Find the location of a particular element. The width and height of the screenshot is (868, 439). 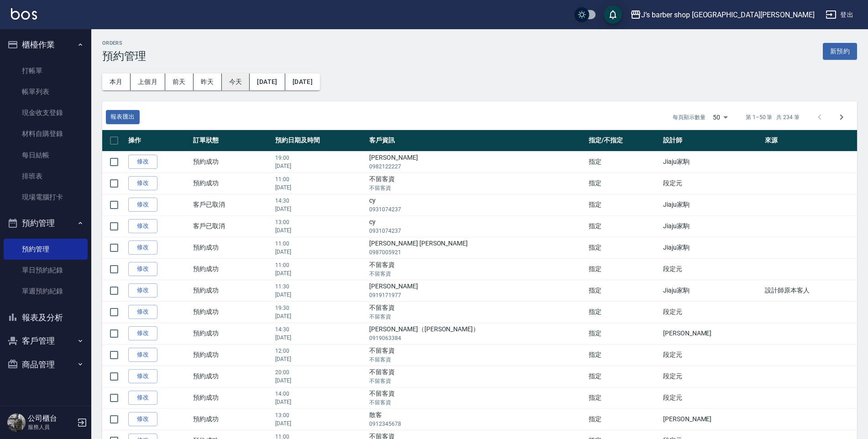

th: 指定/不指定 is located at coordinates (624, 140).